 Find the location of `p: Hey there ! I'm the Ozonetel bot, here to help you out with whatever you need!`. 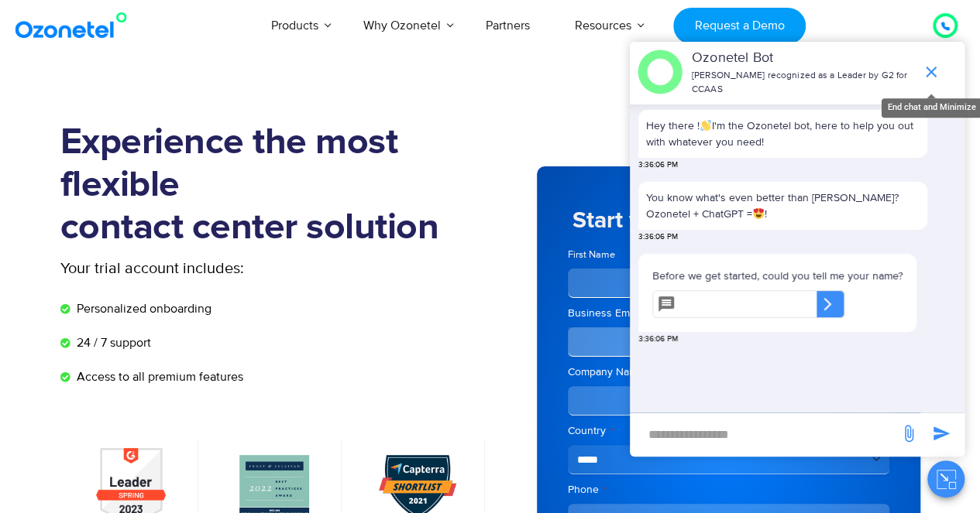

p: Hey there ! I'm the Ozonetel bot, here to help you out with whatever you need! is located at coordinates (782, 134).